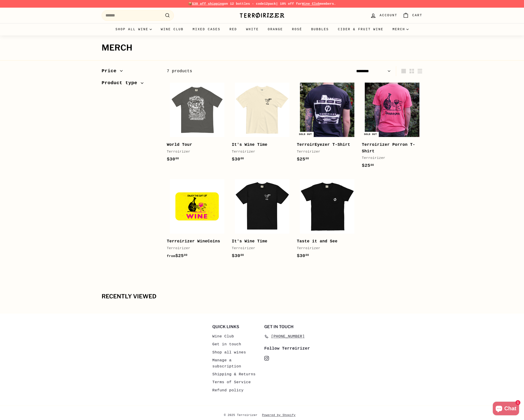  I want to click on h2: Quick links, so click(236, 327).